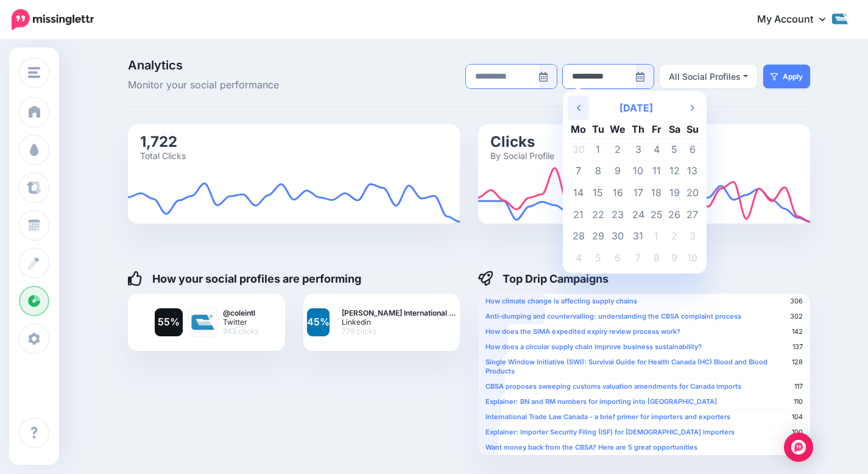 The image size is (868, 474). What do you see at coordinates (522, 155) in the screenshot?
I see `text: By Social Profile` at bounding box center [522, 155].